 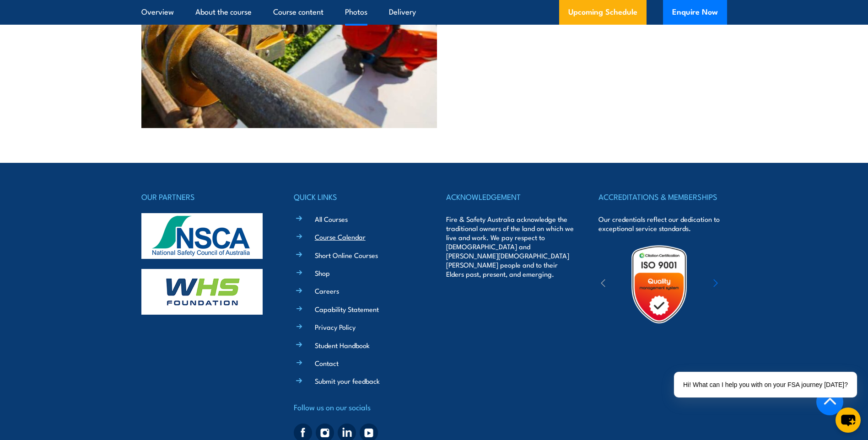 I want to click on p: Our credentials reflect our dedication to exceptional service standards., so click(x=662, y=224).